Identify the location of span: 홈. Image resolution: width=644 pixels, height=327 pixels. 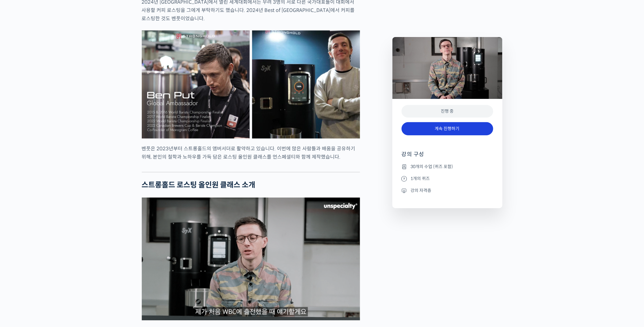
(21, 206).